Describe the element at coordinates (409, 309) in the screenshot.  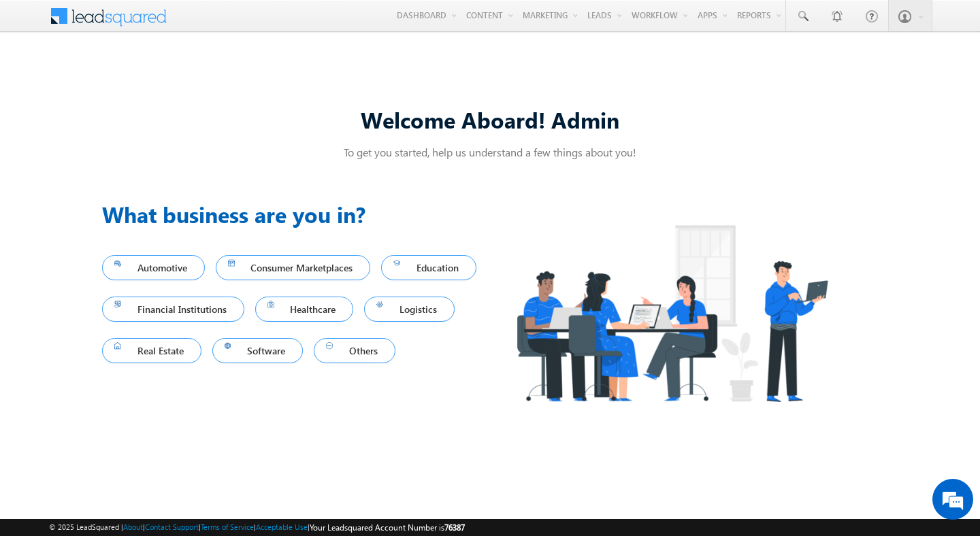
I see `span: Logistics` at that location.